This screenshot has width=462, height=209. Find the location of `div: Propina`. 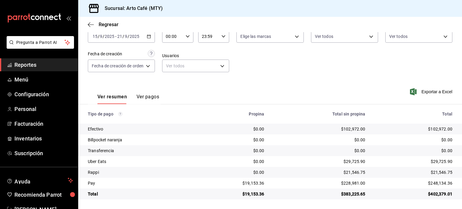

div: Propina is located at coordinates (232, 114).